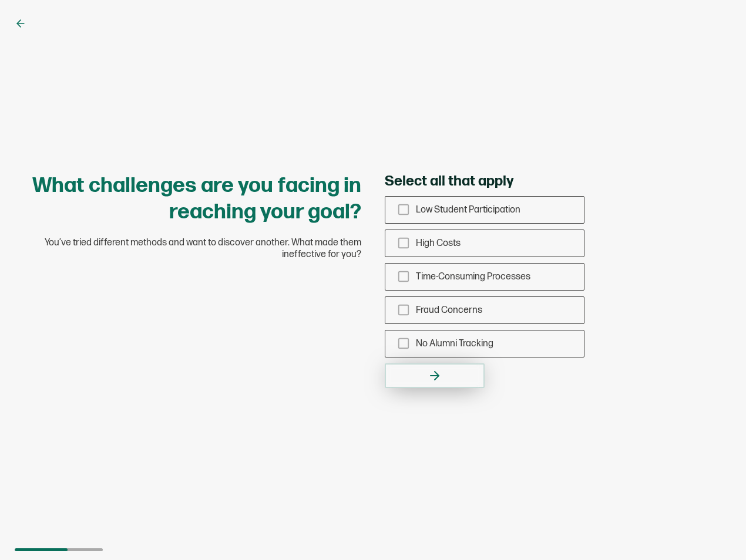 This screenshot has width=746, height=560. What do you see at coordinates (449, 181) in the screenshot?
I see `span: Select all that apply` at bounding box center [449, 181].